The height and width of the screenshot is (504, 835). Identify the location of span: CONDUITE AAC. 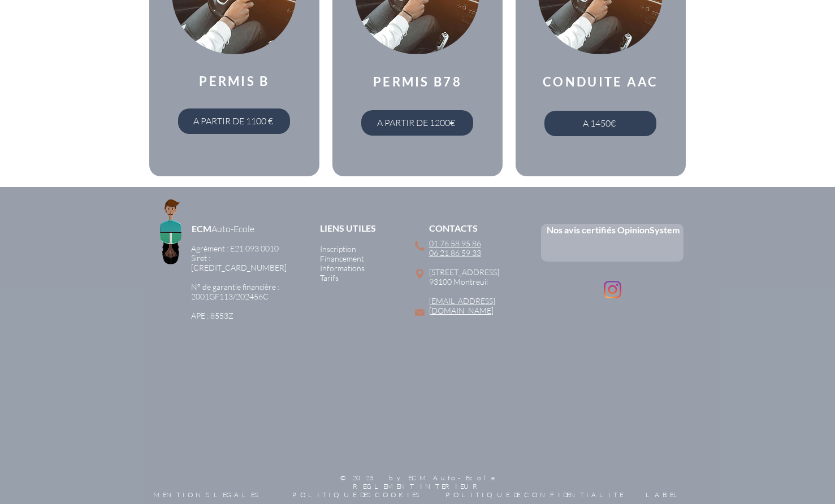
(600, 82).